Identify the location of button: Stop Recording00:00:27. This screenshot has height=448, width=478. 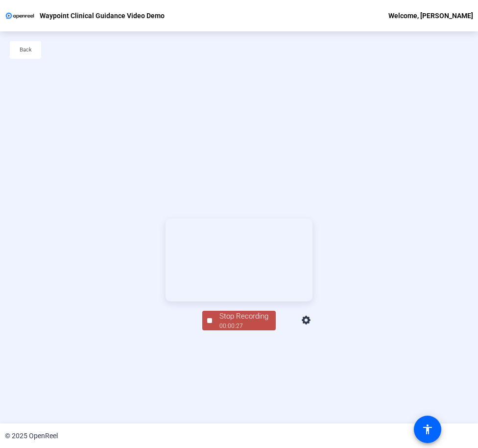
(239, 320).